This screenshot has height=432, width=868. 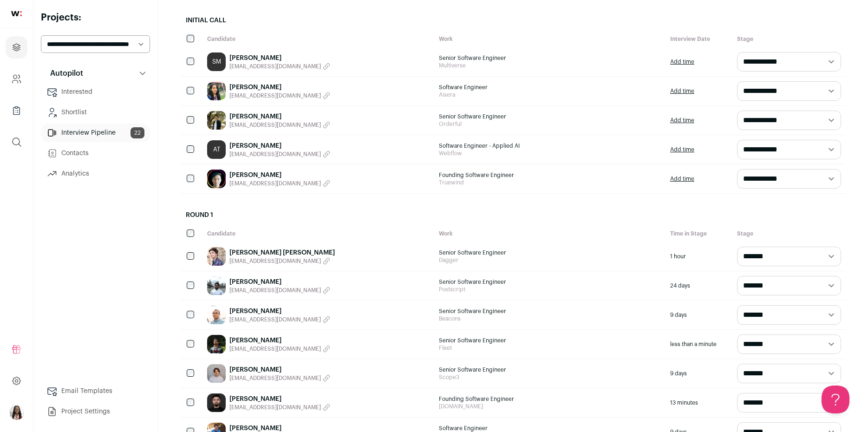 What do you see at coordinates (513, 21) in the screenshot?
I see `h2: Initial Call` at bounding box center [513, 21].